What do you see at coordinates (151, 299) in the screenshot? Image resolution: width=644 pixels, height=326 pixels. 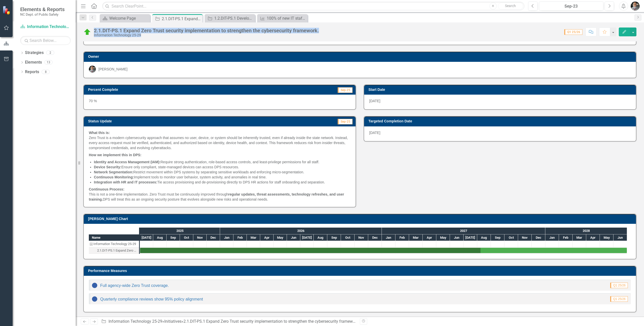 I see `a: Quarterly compliance reviews show 95% policy alignment` at bounding box center [151, 299].